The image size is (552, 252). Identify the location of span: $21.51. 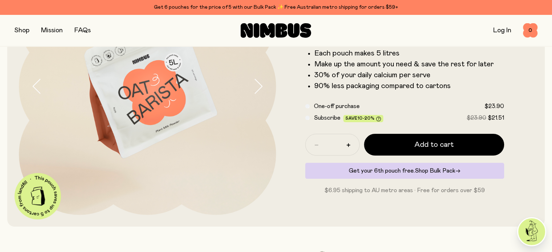
(496, 118).